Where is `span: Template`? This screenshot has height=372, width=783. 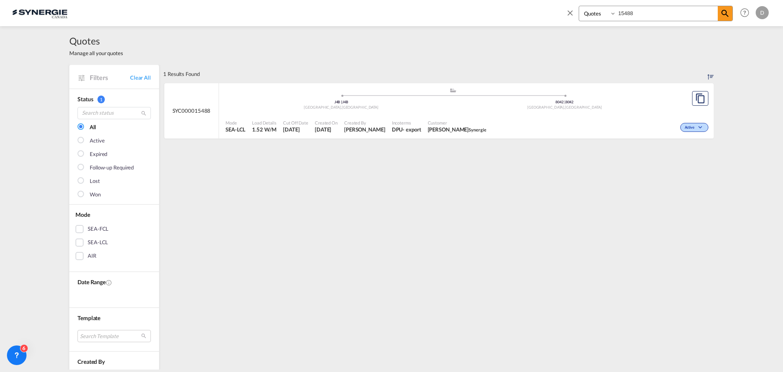
span: Template is located at coordinates (89, 317).